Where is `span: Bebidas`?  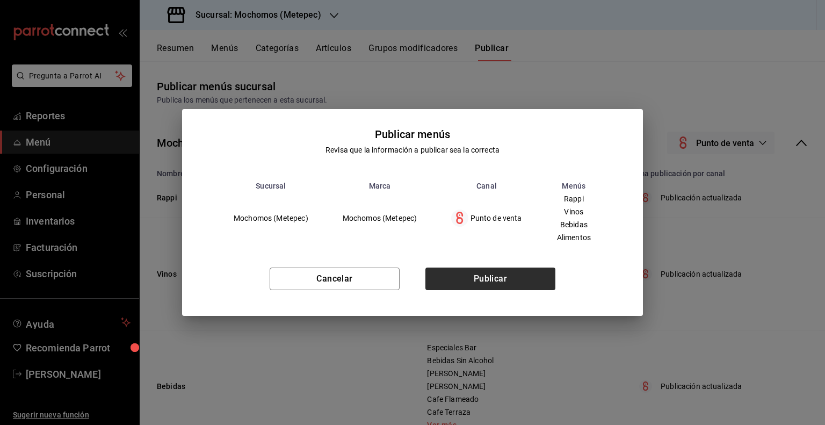 span: Bebidas is located at coordinates (574, 224).